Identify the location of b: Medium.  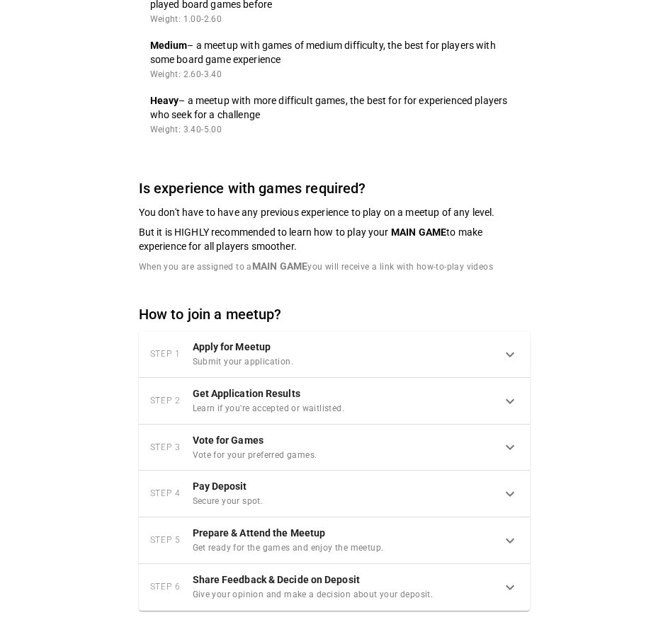
(168, 46).